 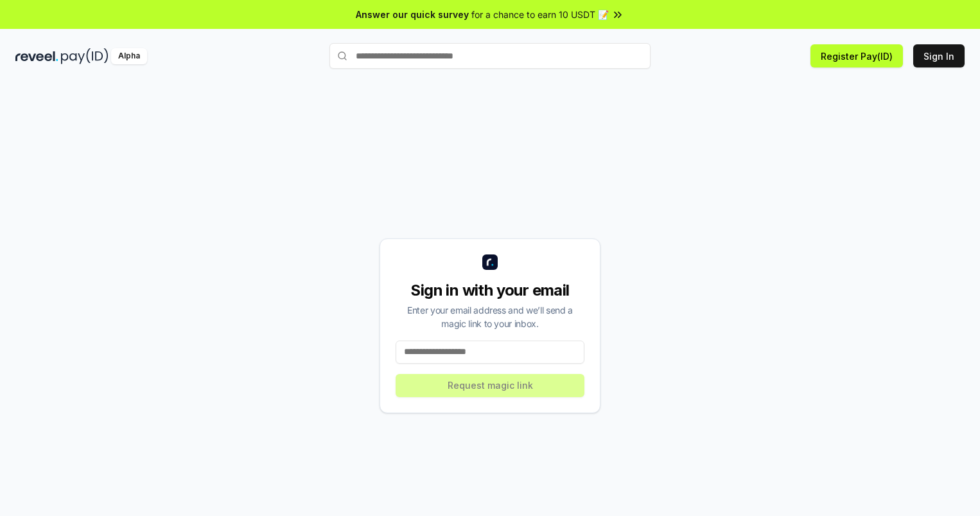 What do you see at coordinates (85, 56) in the screenshot?
I see `img: pay_id` at bounding box center [85, 56].